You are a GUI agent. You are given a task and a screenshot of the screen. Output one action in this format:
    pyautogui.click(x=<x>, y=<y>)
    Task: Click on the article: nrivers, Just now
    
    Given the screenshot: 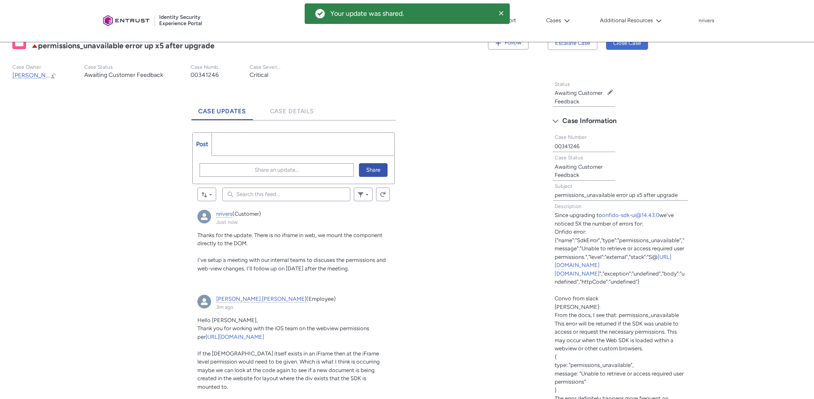 What is the action you would take?
    pyautogui.click(x=294, y=244)
    